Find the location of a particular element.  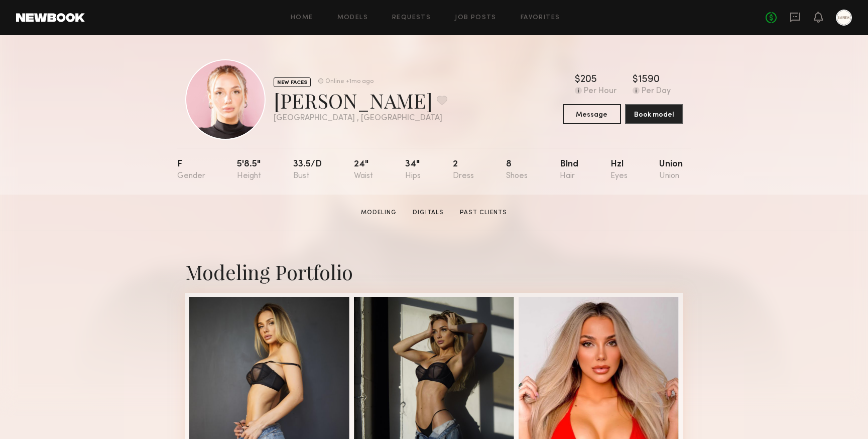

a: Models is located at coordinates (353, 18).